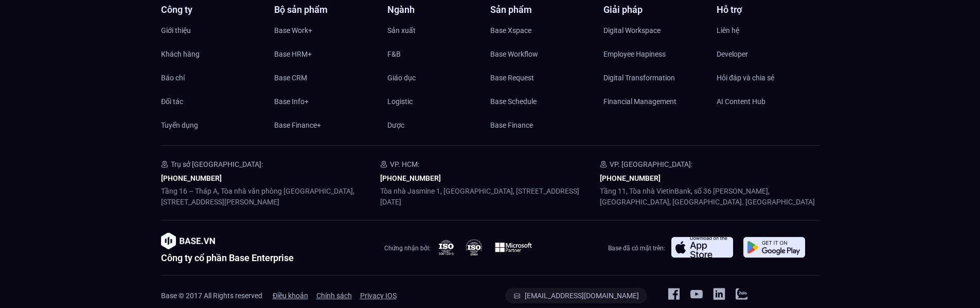 This screenshot has height=308, width=980. What do you see at coordinates (325, 54) in the screenshot?
I see `a: Base HRM+` at bounding box center [325, 54].